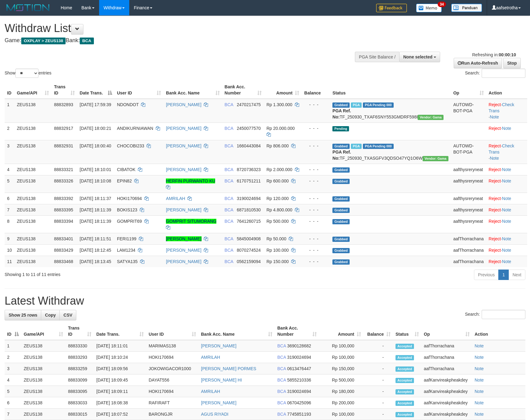 This screenshot has height=420, width=530. What do you see at coordinates (191, 181) in the screenshot?
I see `a: HERFIN PURWANTO KU` at bounding box center [191, 181].